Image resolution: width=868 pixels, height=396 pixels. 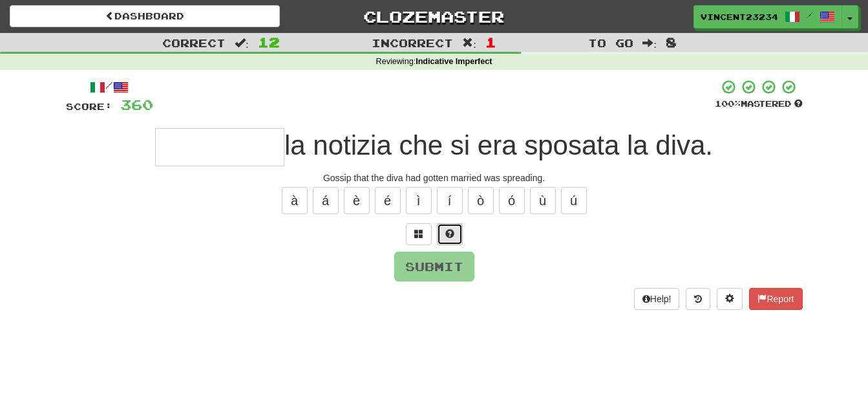 What do you see at coordinates (418, 200) in the screenshot?
I see `button: ì` at bounding box center [418, 200].